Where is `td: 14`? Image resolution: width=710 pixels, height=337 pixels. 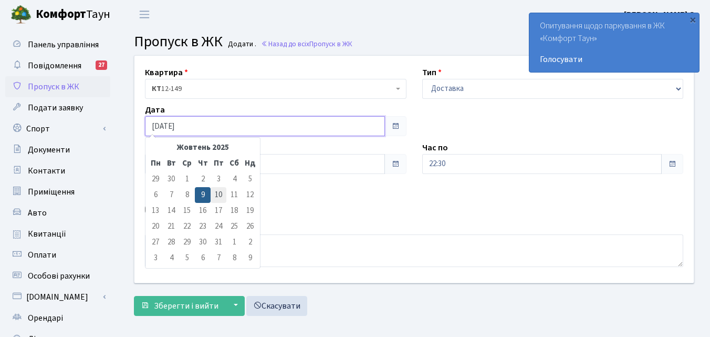
td: 14 is located at coordinates (171, 211).